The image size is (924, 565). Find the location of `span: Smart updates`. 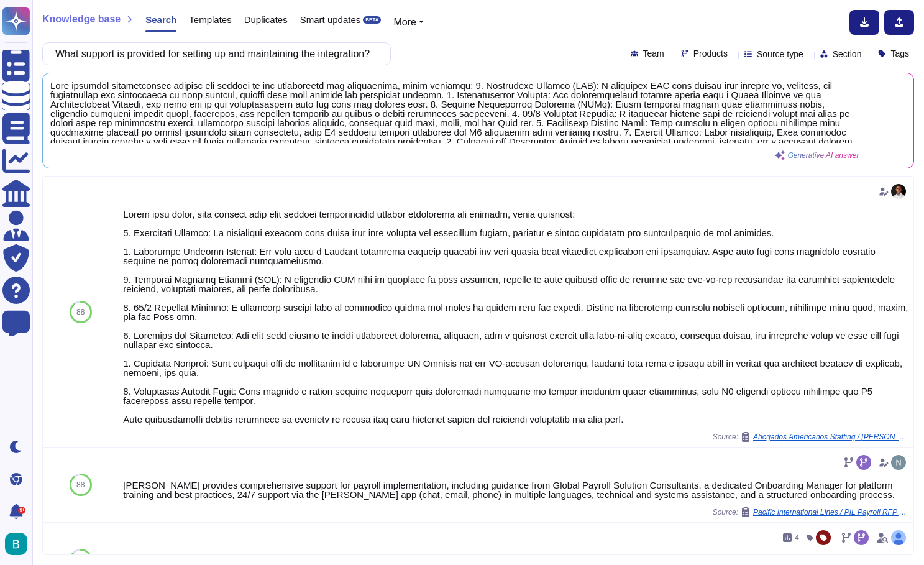

span: Smart updates is located at coordinates (331, 20).